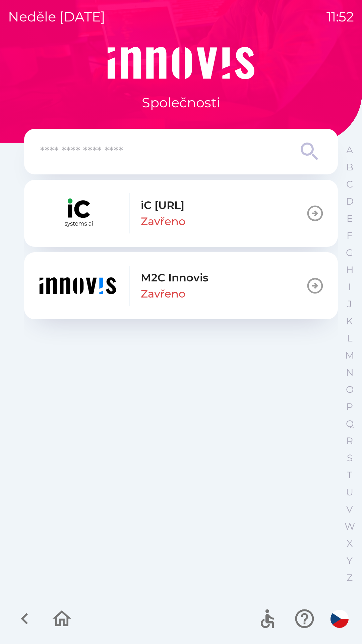 The width and height of the screenshot is (362, 644). Describe the element at coordinates (349, 184) in the screenshot. I see `p: C` at that location.